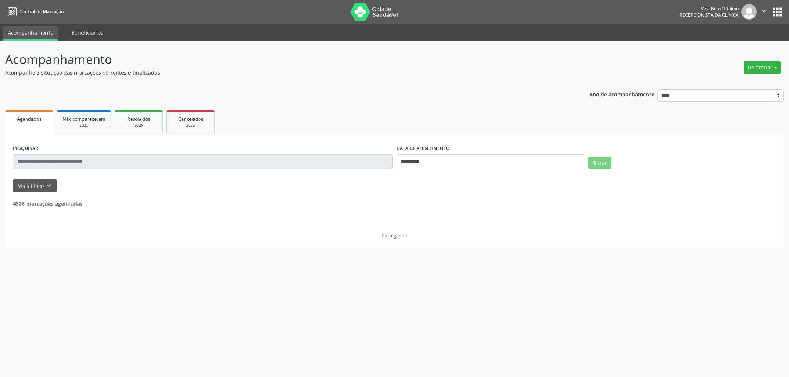 This screenshot has height=377, width=789. I want to click on label: DATA DE ATENDIMENTO, so click(423, 149).